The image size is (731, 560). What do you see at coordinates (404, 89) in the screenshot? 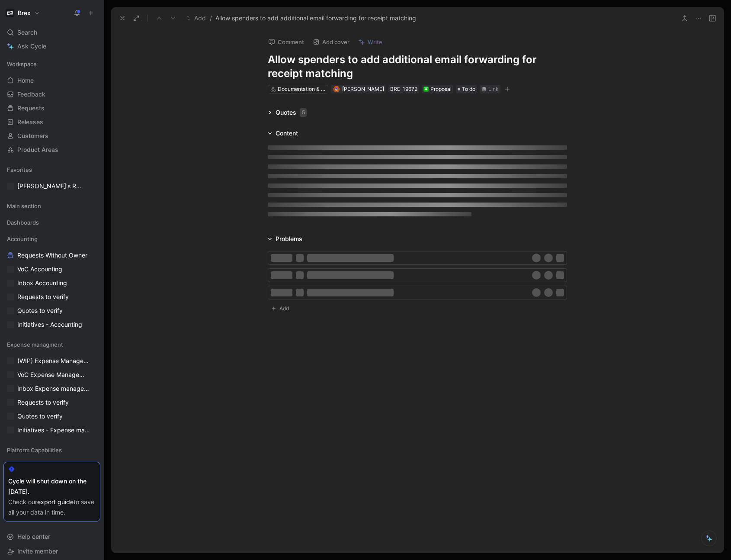
I see `div: BRE-19672` at bounding box center [404, 89].